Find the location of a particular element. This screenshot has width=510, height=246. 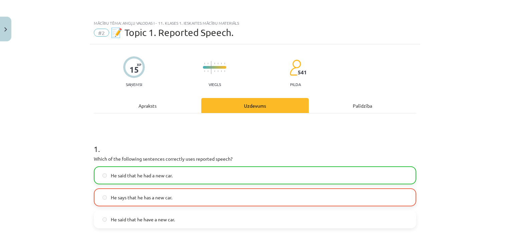

p: Which of the following sentences correctly uses reported speech? is located at coordinates (255, 159).